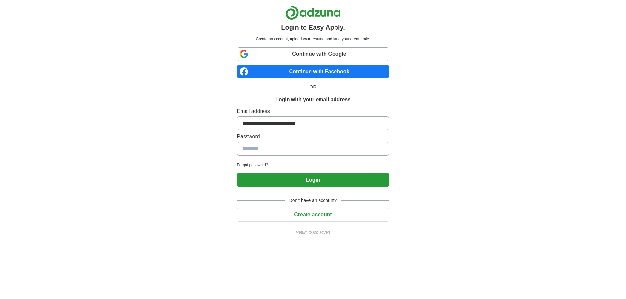 Image resolution: width=626 pixels, height=299 pixels. I want to click on h1: Login with your email address, so click(313, 100).